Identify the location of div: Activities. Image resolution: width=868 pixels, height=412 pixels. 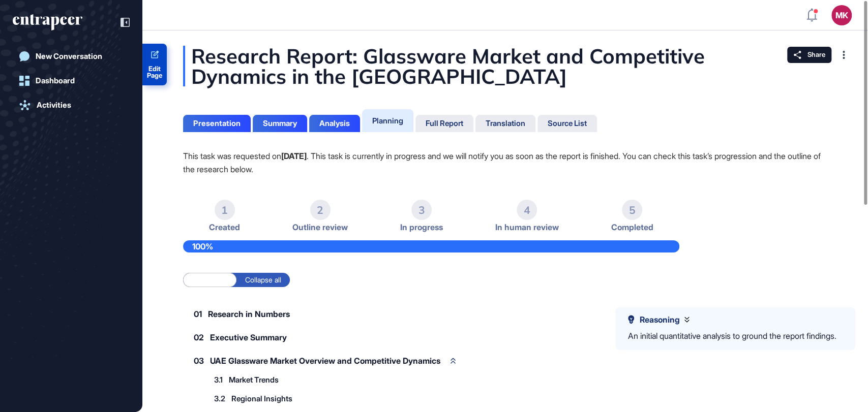
(54, 105).